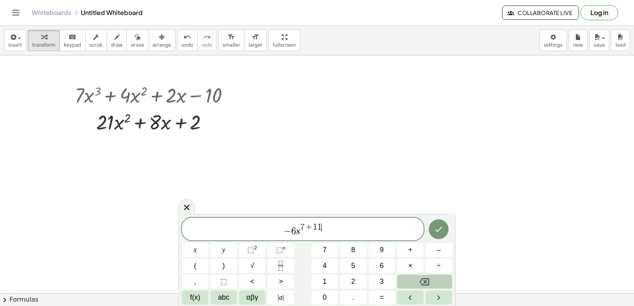  What do you see at coordinates (410, 266) in the screenshot?
I see `button: Times` at bounding box center [410, 266].